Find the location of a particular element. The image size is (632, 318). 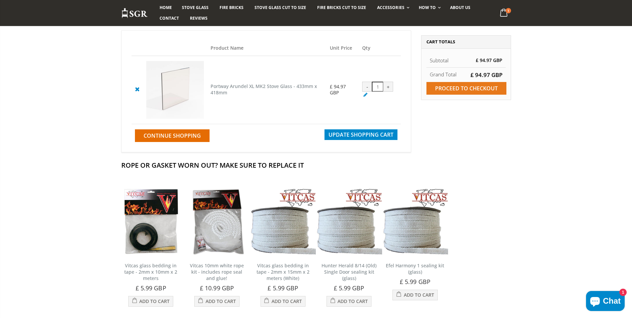

a: Continue Shopping is located at coordinates (172, 136).